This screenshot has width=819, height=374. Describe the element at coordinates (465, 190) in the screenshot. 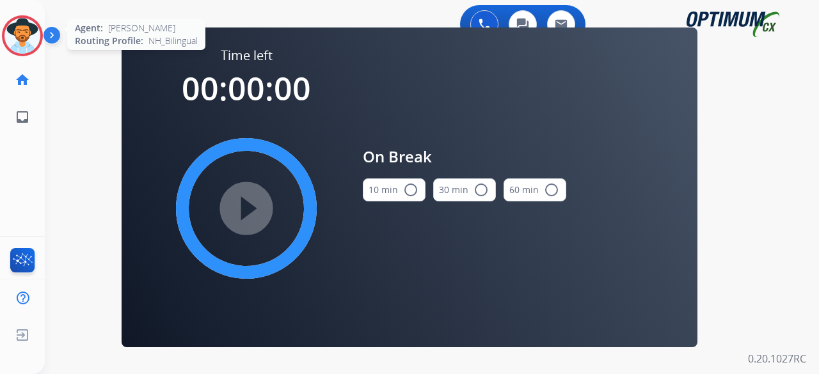

I see `button: 30 min` at that location.